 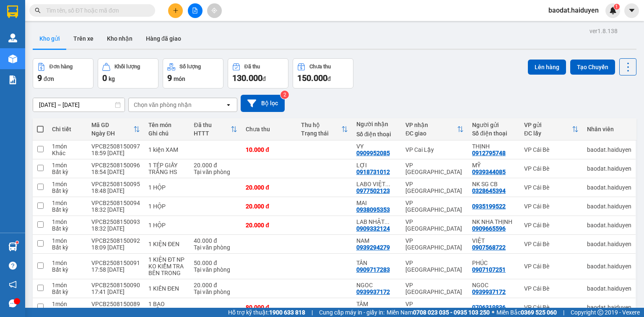 I want to click on svg: open, so click(x=228, y=105).